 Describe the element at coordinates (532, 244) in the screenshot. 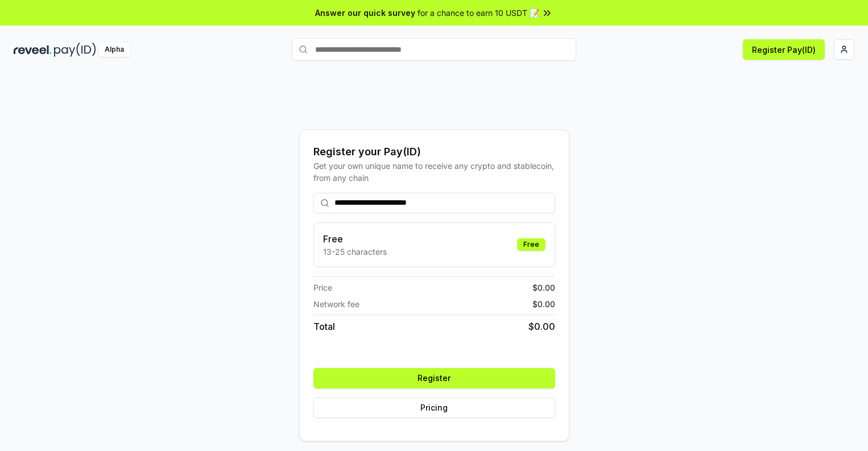

I see `div: Free` at that location.